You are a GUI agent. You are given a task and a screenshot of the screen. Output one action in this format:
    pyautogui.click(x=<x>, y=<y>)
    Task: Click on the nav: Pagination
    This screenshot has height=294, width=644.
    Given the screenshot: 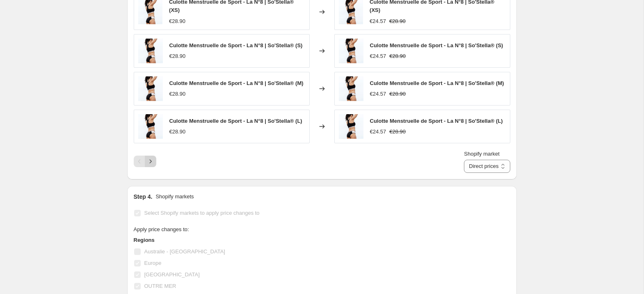 What is the action you would take?
    pyautogui.click(x=145, y=161)
    